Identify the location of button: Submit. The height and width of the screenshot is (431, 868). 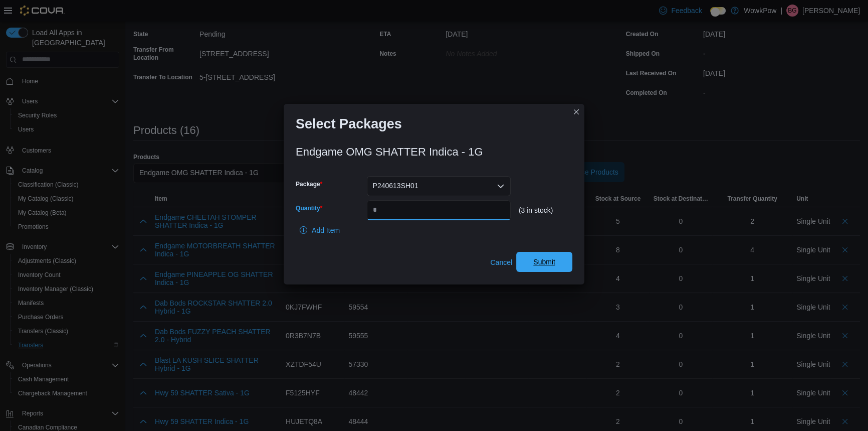
(544, 261).